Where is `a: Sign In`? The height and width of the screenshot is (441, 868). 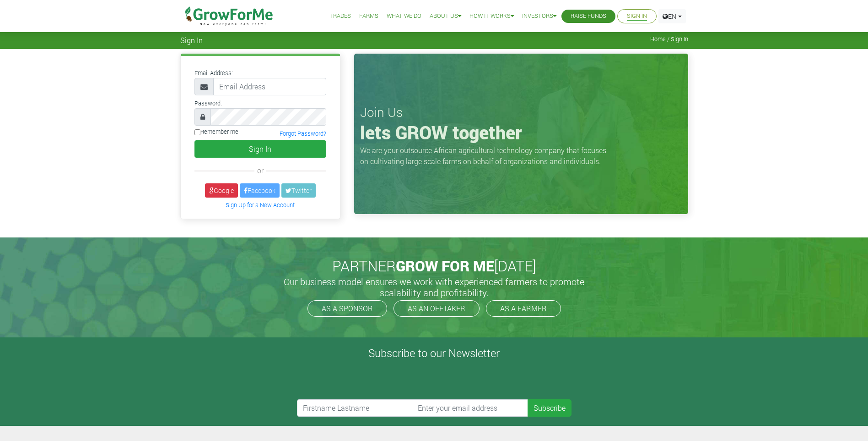 a: Sign In is located at coordinates (637, 16).